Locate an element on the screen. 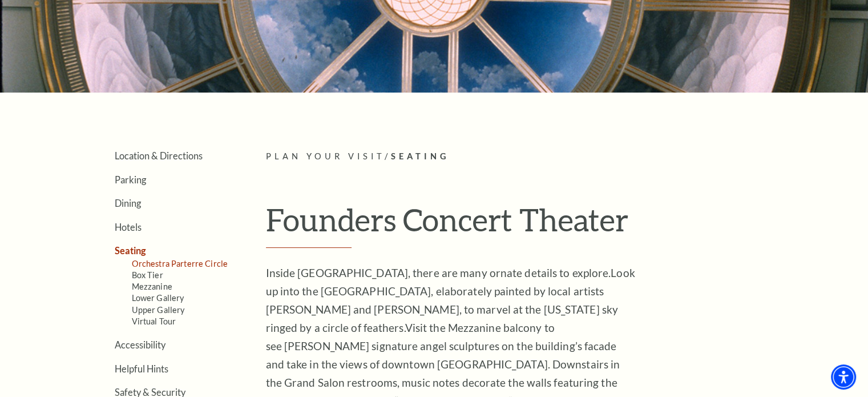 This screenshot has width=868, height=397. a: Lower Gallery is located at coordinates (158, 297).